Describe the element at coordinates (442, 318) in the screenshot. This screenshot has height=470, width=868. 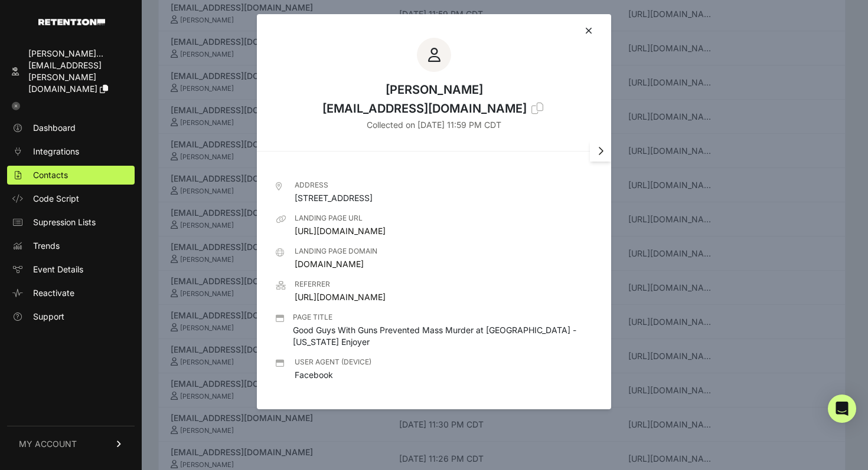
I see `div: Page title` at that location.